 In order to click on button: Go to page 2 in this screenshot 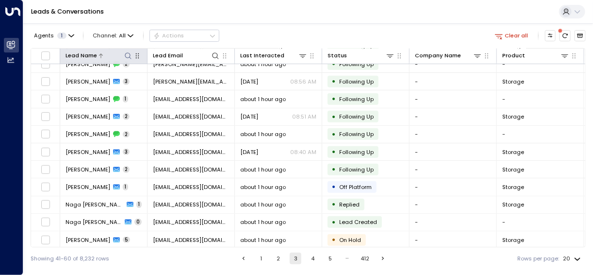, I will do `click(279, 258)`.